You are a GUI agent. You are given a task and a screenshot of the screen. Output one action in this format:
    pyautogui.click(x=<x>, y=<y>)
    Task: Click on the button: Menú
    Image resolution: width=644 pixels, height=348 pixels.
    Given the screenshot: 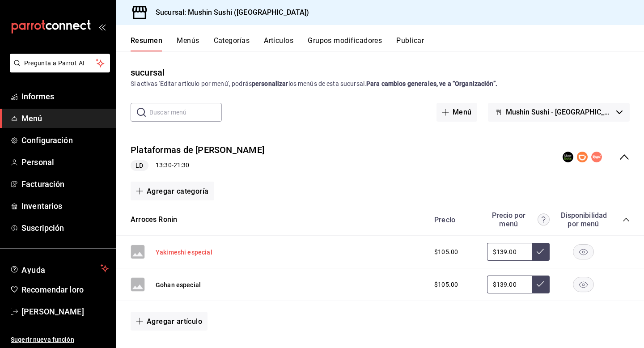 What is the action you would take?
    pyautogui.click(x=457, y=112)
    